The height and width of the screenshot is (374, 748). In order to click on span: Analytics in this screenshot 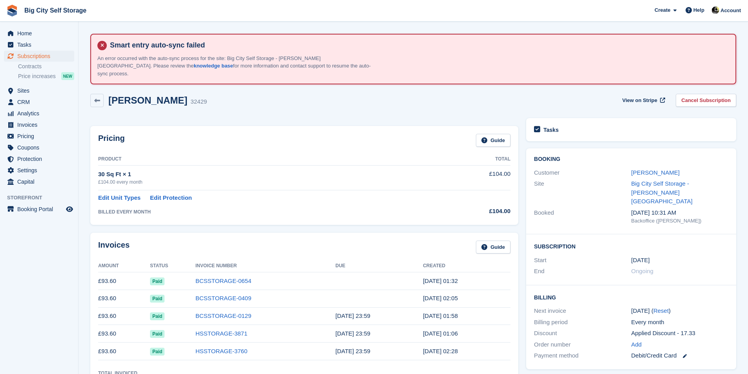, I will do `click(41, 113)`.